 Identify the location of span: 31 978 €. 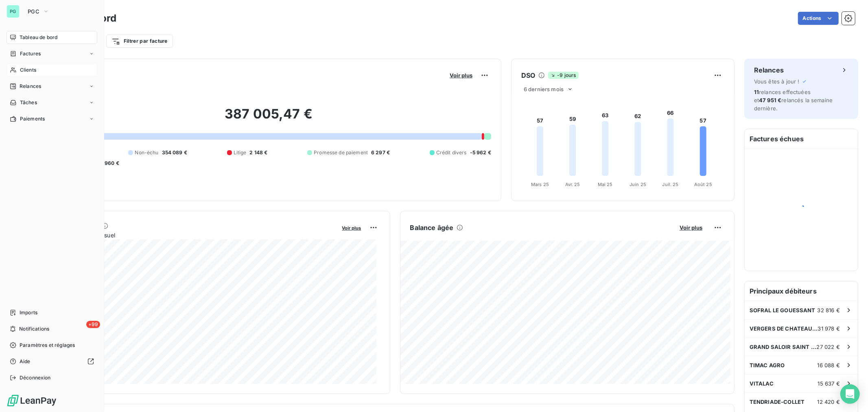
(829, 329).